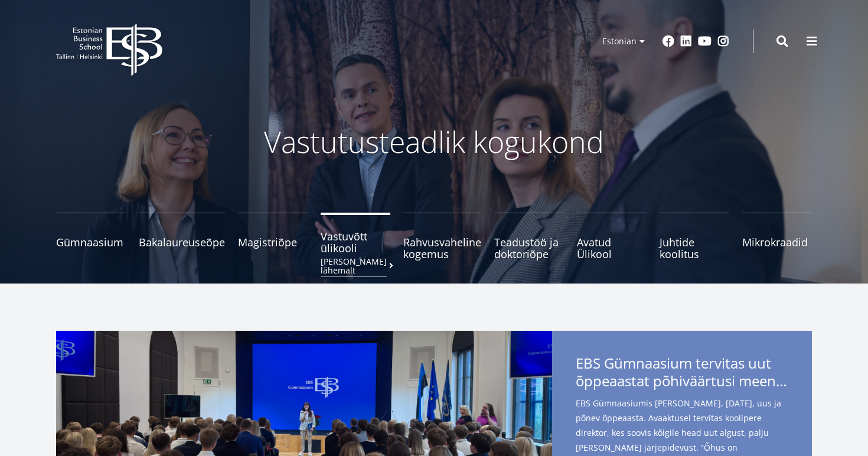  I want to click on span: õppeaastat põhiväärtusi meenutades, so click(682, 380).